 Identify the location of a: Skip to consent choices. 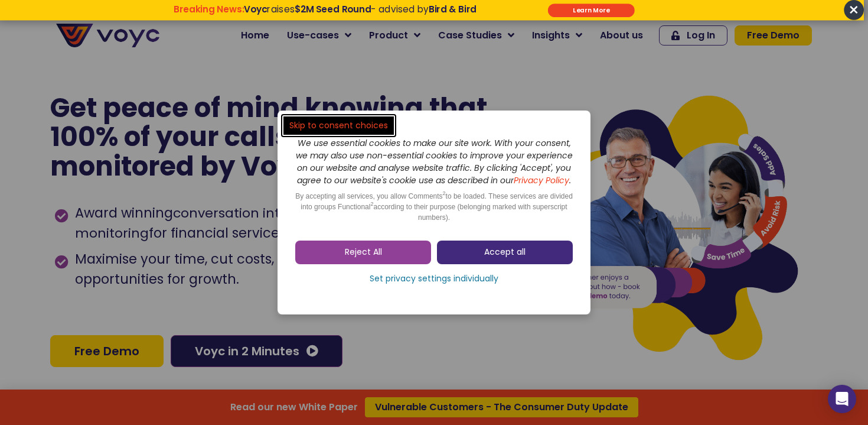
(338, 125).